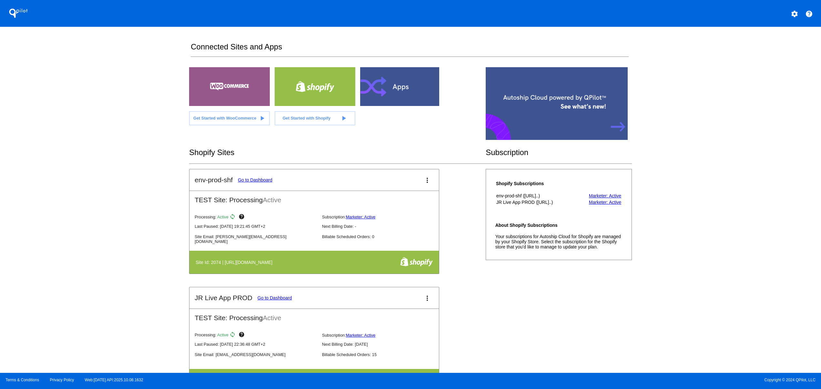  I want to click on p: Billable Scheduled Orders: 0, so click(383, 236).